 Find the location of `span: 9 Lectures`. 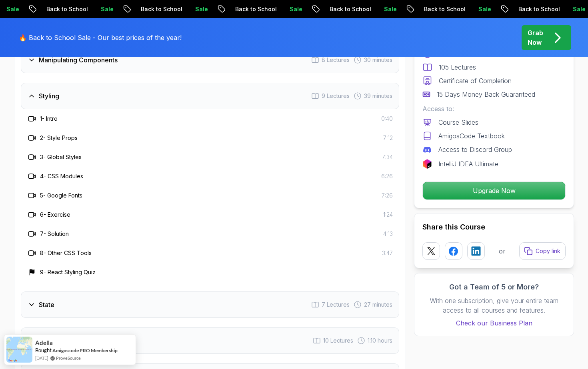

span: 9 Lectures is located at coordinates (335, 96).